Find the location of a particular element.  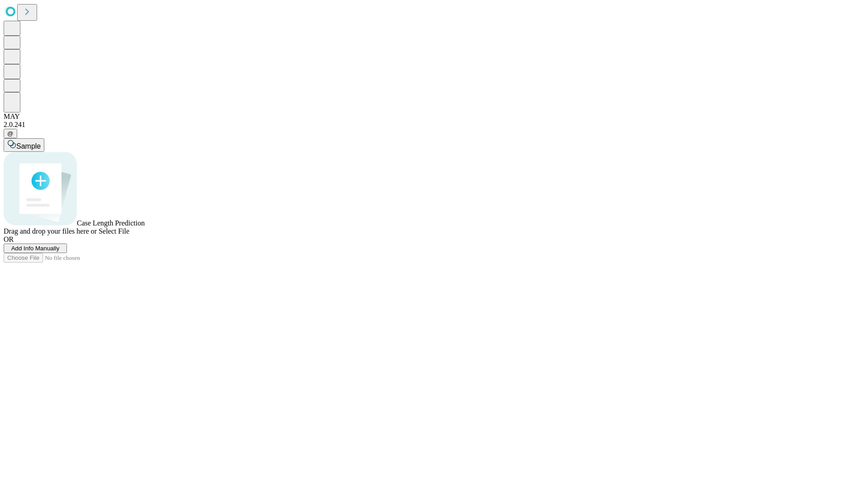

button: Sample is located at coordinates (24, 145).